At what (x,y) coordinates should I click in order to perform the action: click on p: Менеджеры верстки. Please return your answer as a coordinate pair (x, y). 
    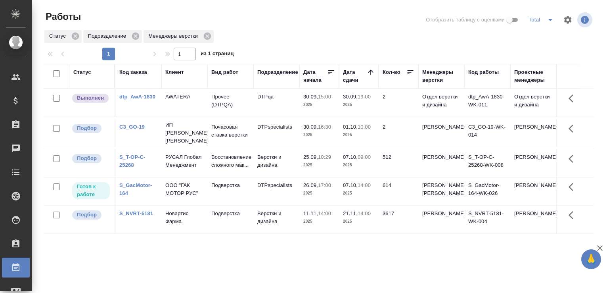
    Looking at the image, I should click on (175, 36).